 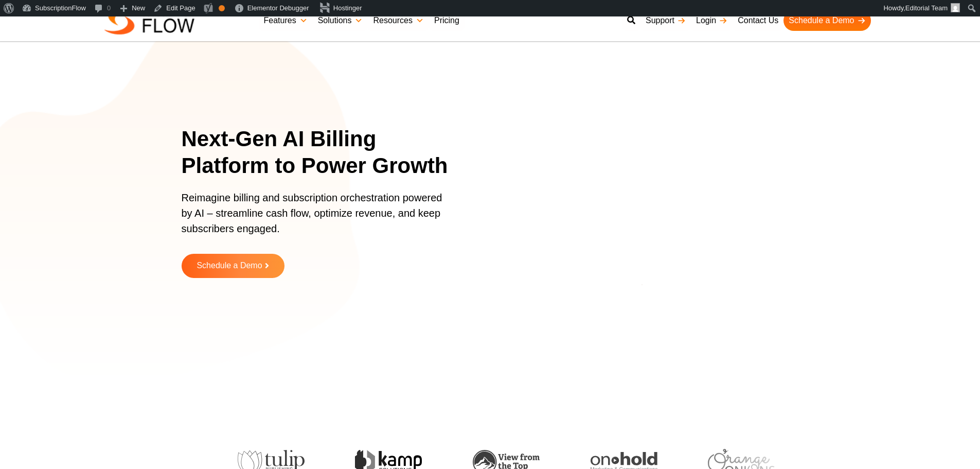 I want to click on a: Resources, so click(x=398, y=20).